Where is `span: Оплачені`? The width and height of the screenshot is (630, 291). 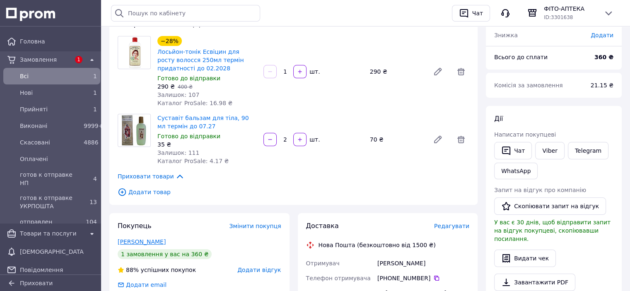 span: Оплачені is located at coordinates (58, 159).